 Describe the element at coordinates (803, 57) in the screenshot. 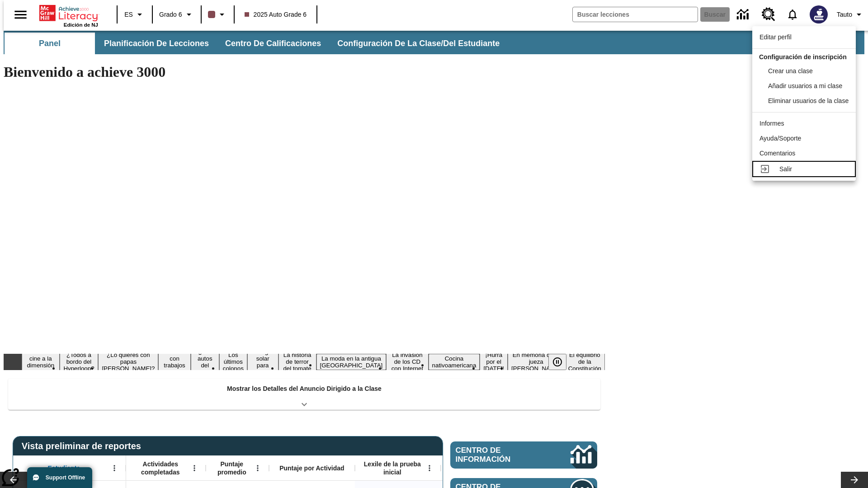

I see `span: Configuración de inscripción` at that location.